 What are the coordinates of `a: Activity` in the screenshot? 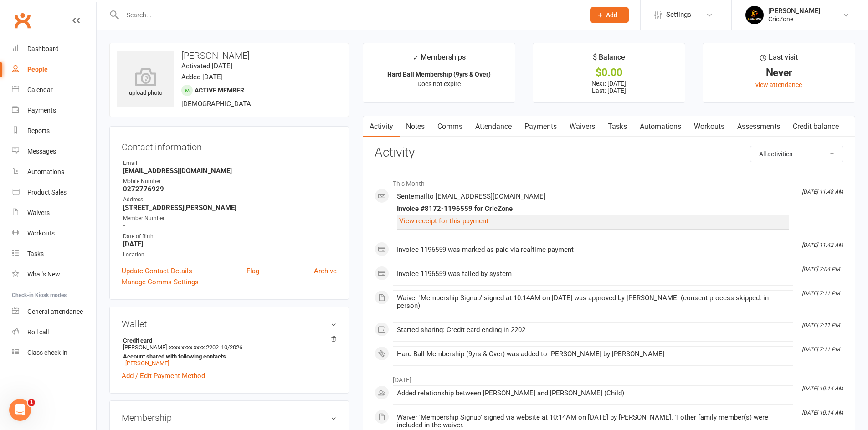 It's located at (382, 127).